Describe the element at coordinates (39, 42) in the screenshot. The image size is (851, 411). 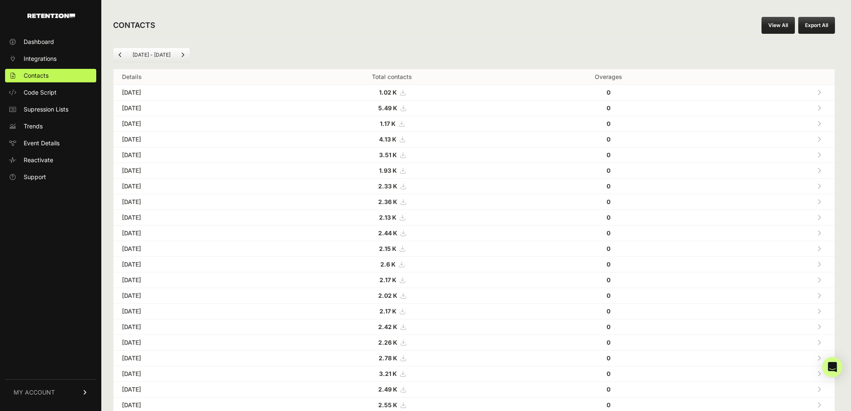
I see `span: Dashboard` at that location.